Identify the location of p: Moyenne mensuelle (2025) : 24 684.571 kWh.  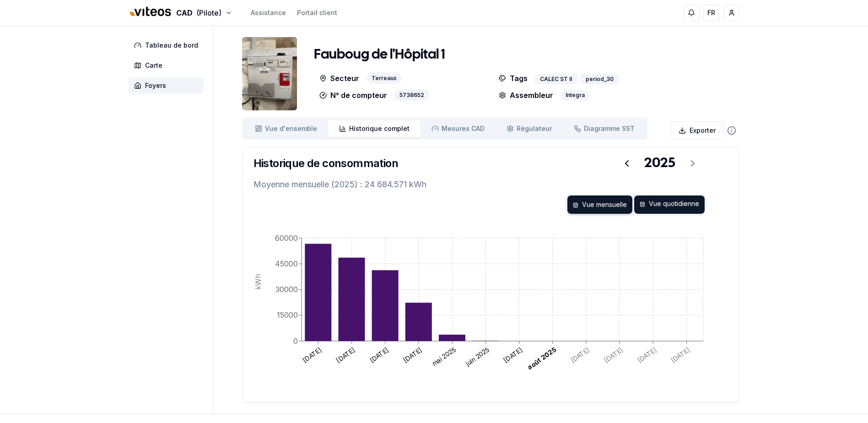
(491, 185).